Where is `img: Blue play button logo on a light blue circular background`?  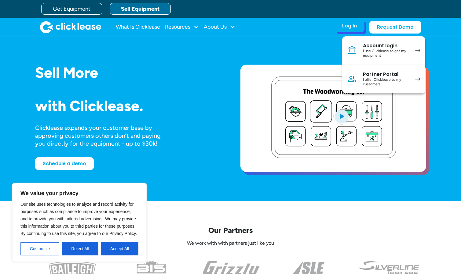
img: Blue play button logo on a light blue circular background is located at coordinates (341, 116).